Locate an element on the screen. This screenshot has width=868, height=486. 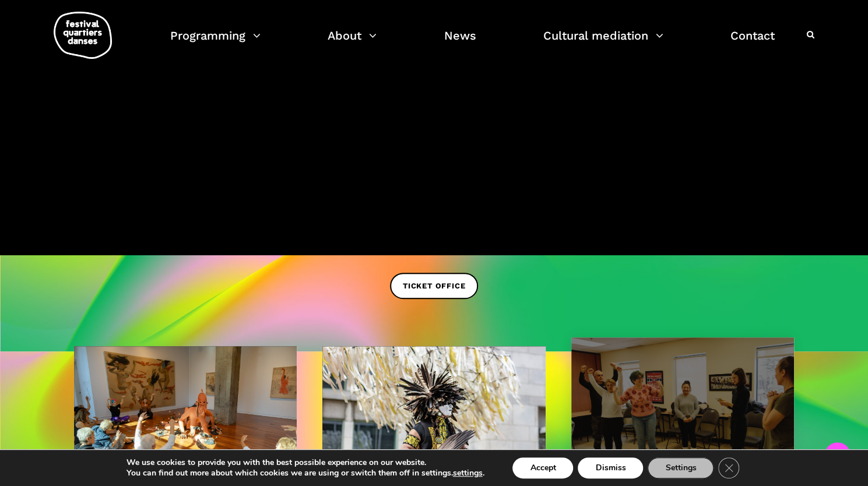
font: Dismiss is located at coordinates (610, 467).